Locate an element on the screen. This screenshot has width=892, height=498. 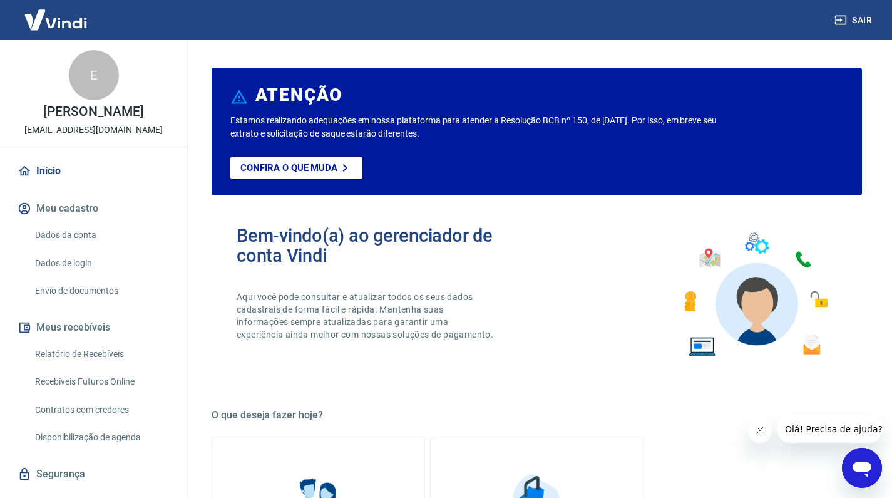
button: Meu cadastro is located at coordinates (93, 208).